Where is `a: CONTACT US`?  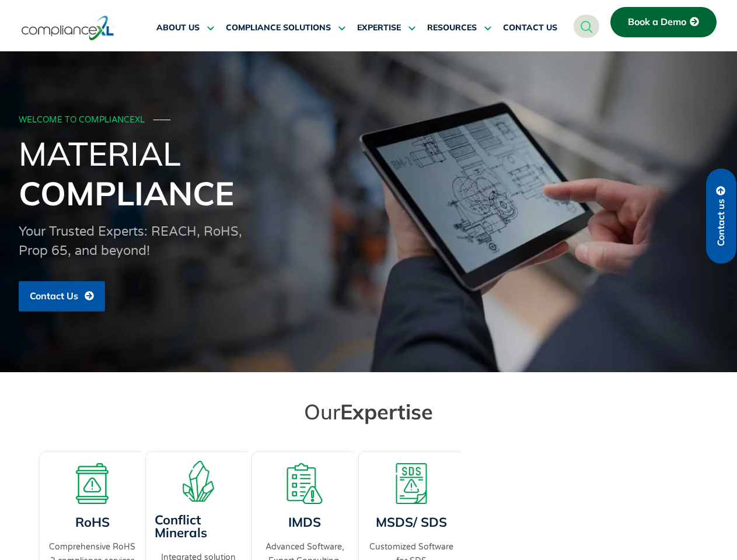 a: CONTACT US is located at coordinates (530, 28).